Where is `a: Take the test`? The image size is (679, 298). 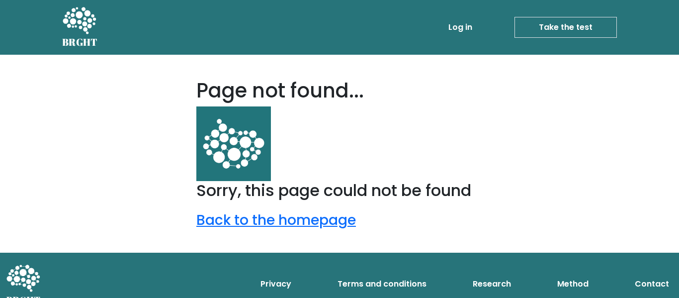
a: Take the test is located at coordinates (566, 27).